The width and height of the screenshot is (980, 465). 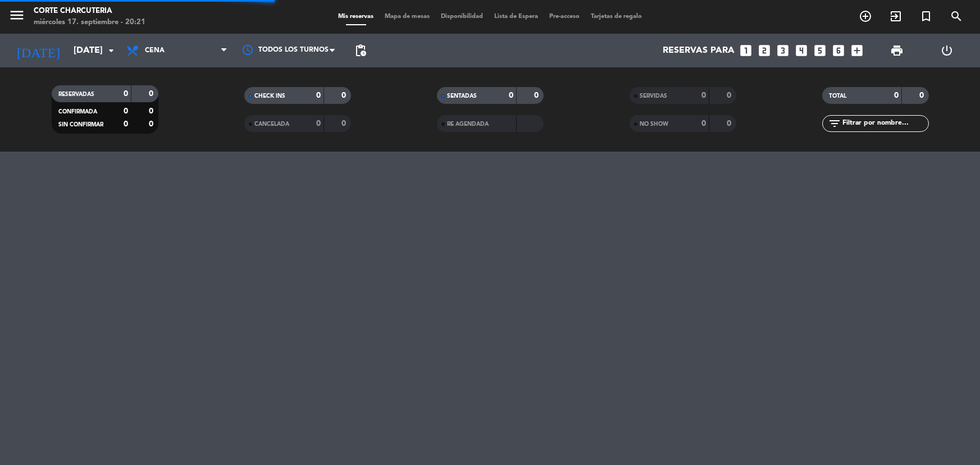 I want to click on i: search, so click(x=956, y=16).